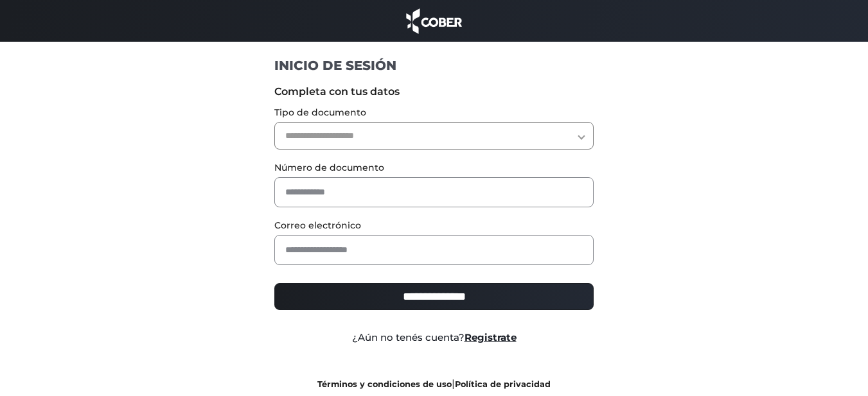 The height and width of the screenshot is (396, 868). Describe the element at coordinates (434, 168) in the screenshot. I see `label: Número de documento` at that location.